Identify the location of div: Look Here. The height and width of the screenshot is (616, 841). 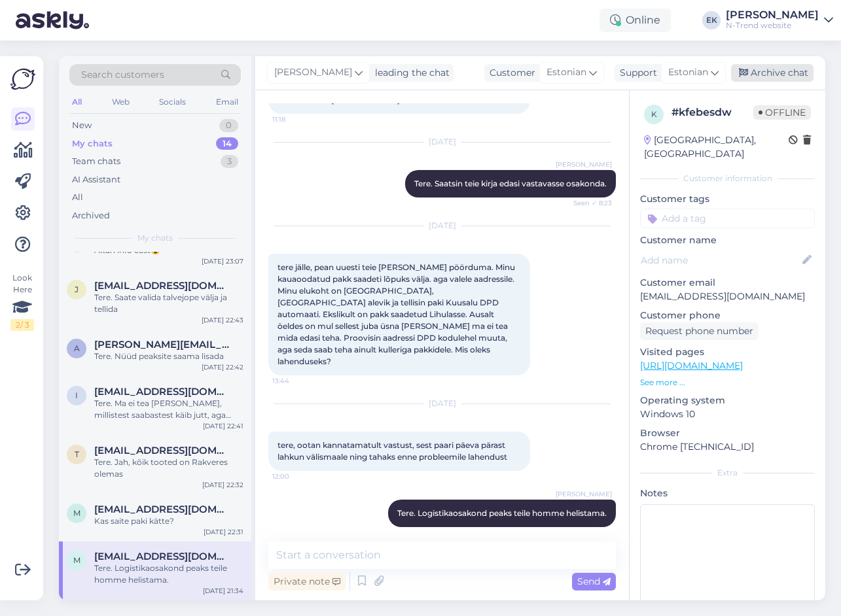
(23, 302).